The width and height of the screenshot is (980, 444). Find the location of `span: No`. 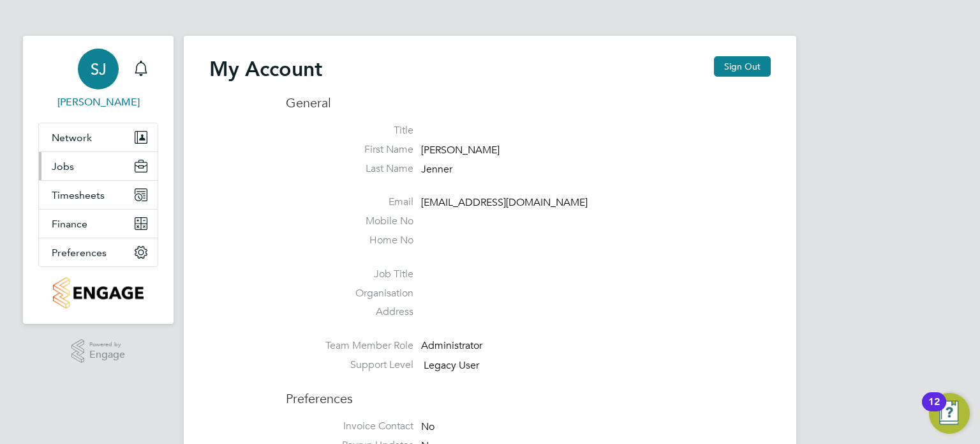

span: No is located at coordinates (428, 426).